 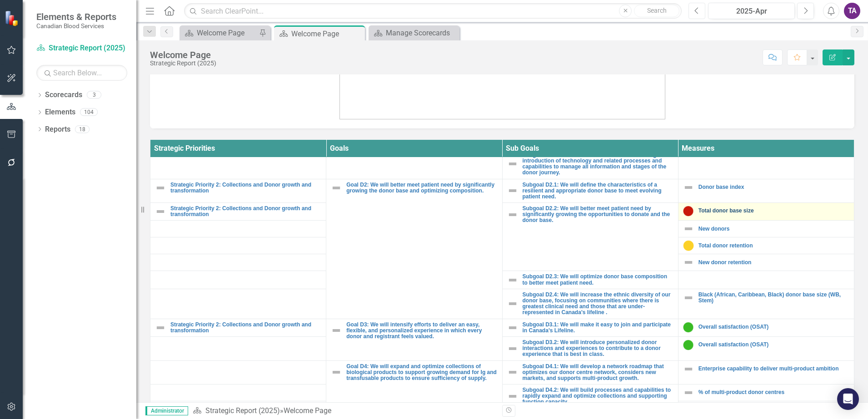 I want to click on div: 104, so click(x=89, y=112).